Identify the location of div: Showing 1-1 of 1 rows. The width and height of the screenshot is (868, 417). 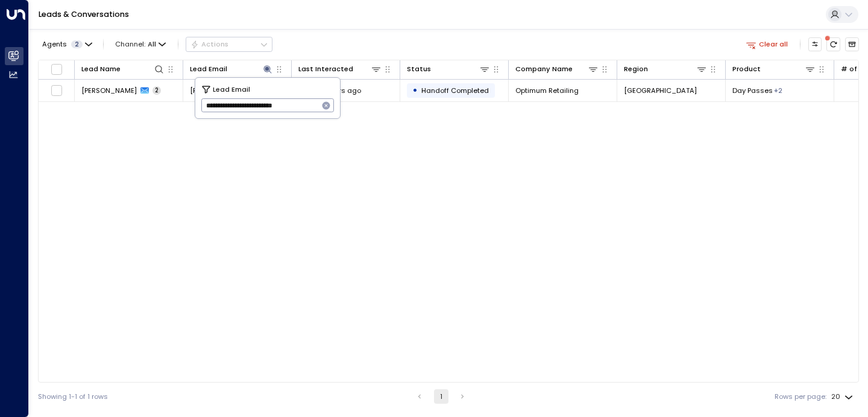
(73, 396).